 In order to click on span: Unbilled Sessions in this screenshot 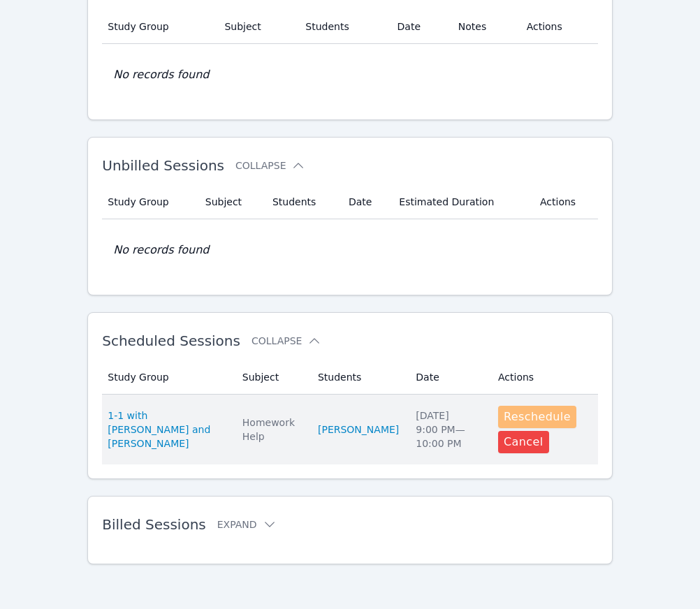, I will do `click(163, 165)`.